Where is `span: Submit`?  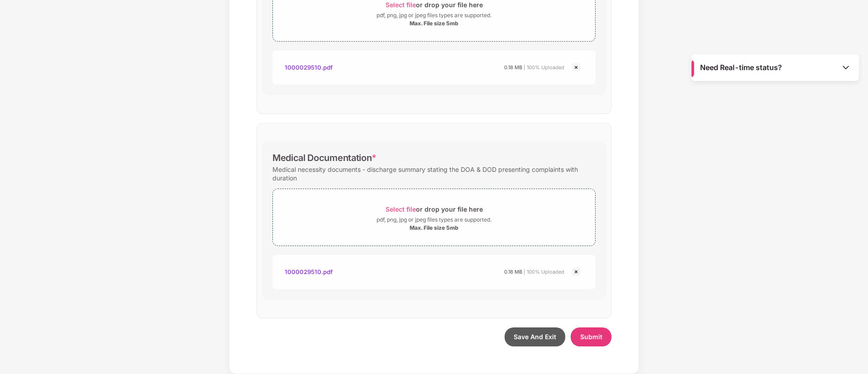
span: Submit is located at coordinates (591, 337).